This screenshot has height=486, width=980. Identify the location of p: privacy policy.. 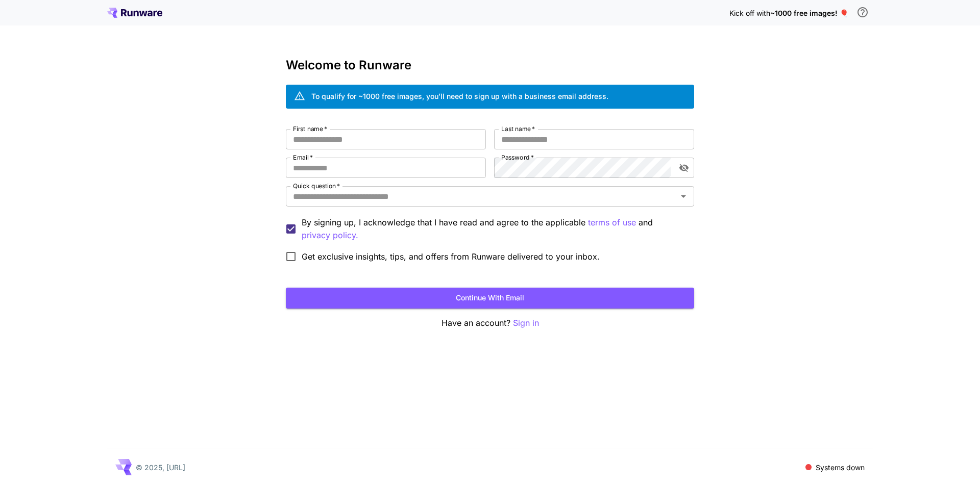
(330, 235).